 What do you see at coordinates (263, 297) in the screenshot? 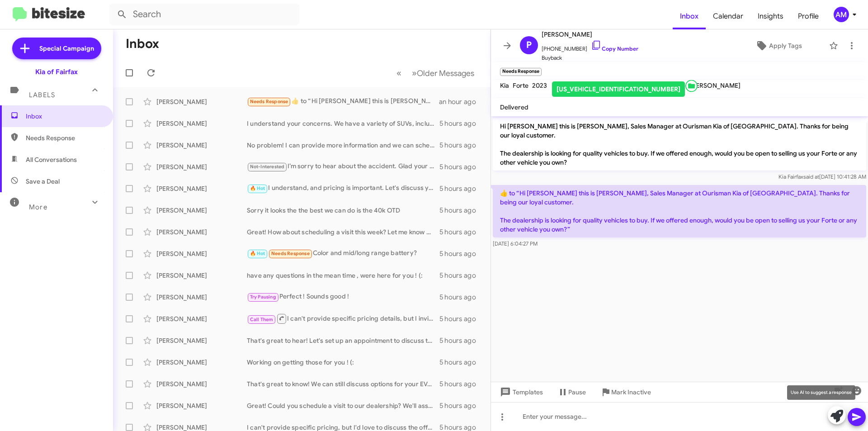
I see `span: Try Pausing` at bounding box center [263, 297].